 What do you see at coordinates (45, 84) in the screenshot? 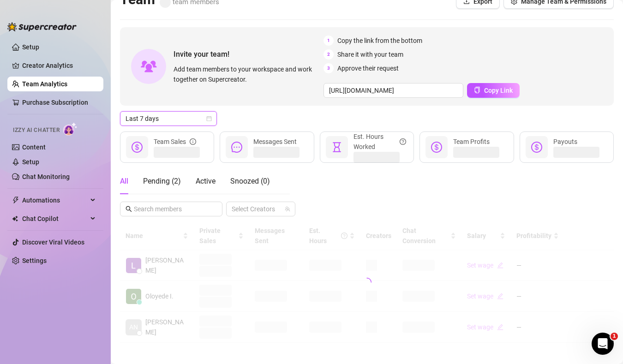
I see `a: Team Analytics` at bounding box center [45, 84].